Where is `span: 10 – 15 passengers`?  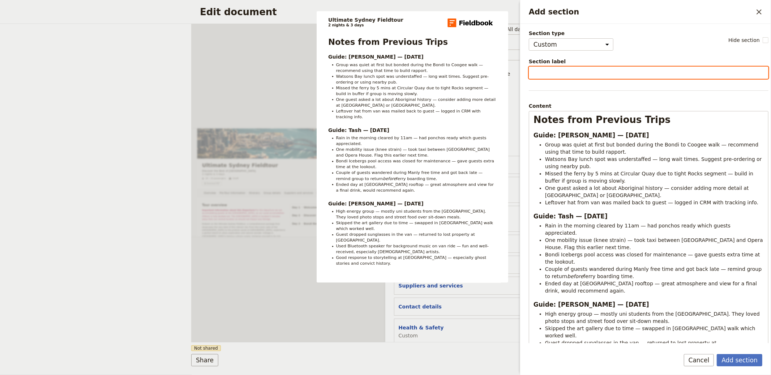 span: 10 – 15 passengers is located at coordinates (59, 120).